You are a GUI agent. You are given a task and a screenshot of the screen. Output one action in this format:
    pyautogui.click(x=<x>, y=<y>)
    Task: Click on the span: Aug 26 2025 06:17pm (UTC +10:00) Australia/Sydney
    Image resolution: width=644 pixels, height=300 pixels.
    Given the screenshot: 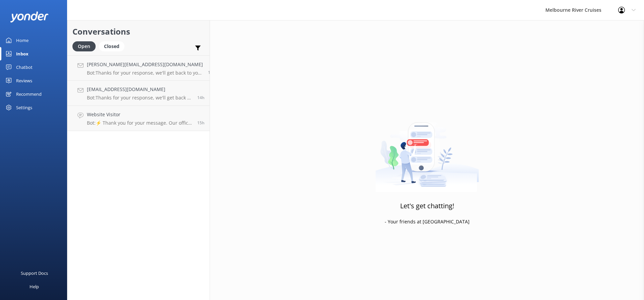 What is the action you would take?
    pyautogui.click(x=201, y=97)
    